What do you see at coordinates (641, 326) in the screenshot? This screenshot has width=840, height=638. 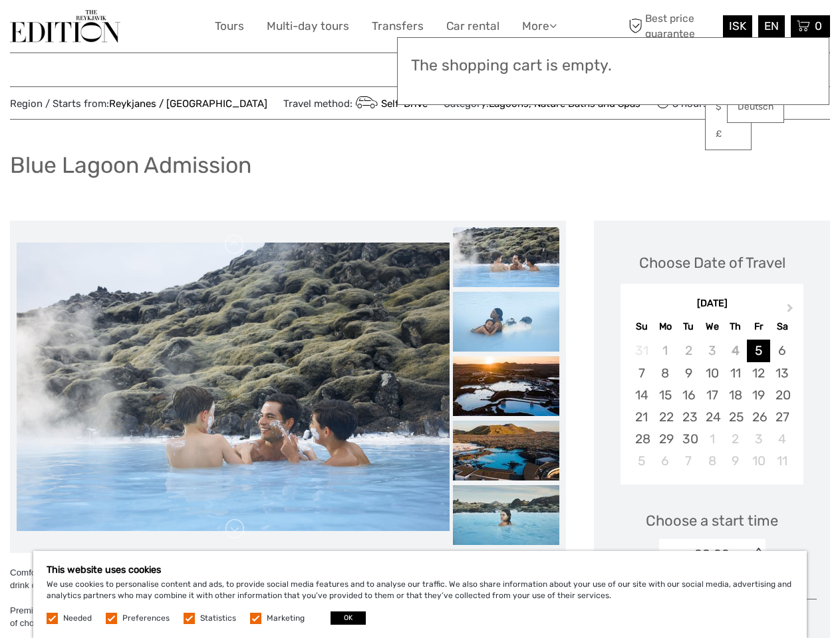 I see `div: Su` at bounding box center [641, 326].